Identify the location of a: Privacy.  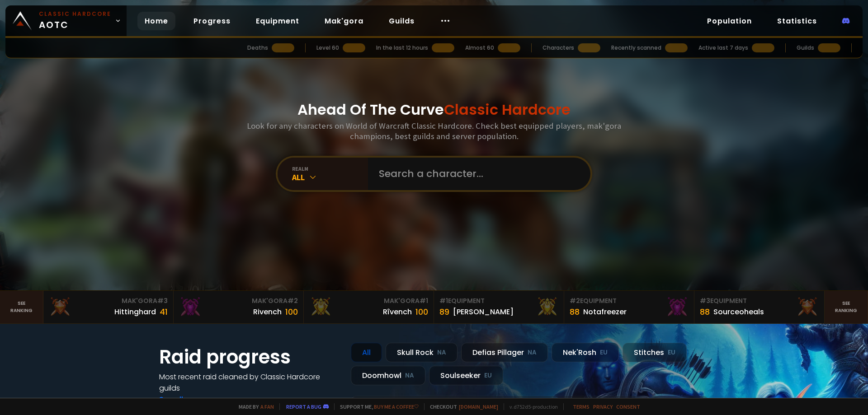
(602, 406).